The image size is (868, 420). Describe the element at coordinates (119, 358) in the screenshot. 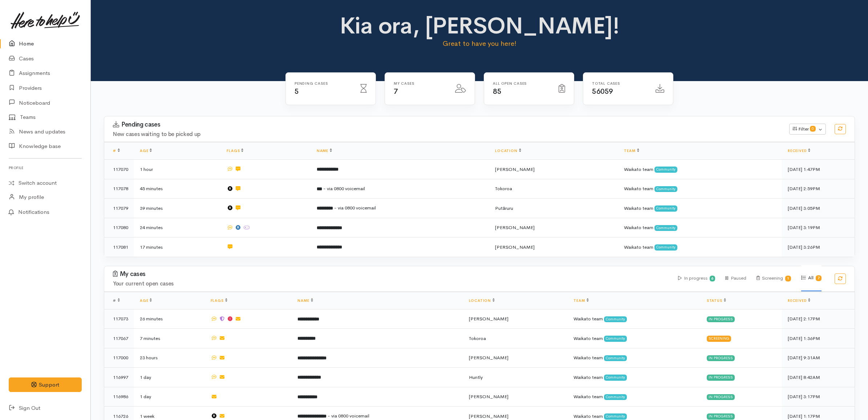

I see `td: 117000` at that location.